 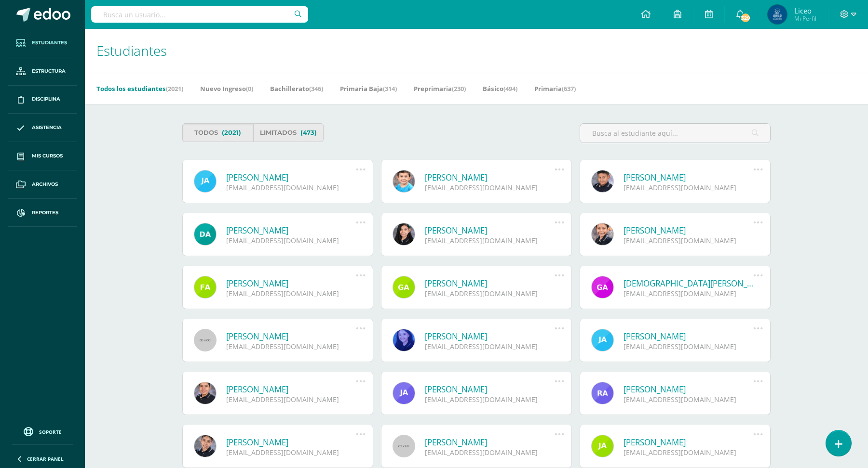 What do you see at coordinates (46, 100) in the screenshot?
I see `span: Disciplina` at bounding box center [46, 100].